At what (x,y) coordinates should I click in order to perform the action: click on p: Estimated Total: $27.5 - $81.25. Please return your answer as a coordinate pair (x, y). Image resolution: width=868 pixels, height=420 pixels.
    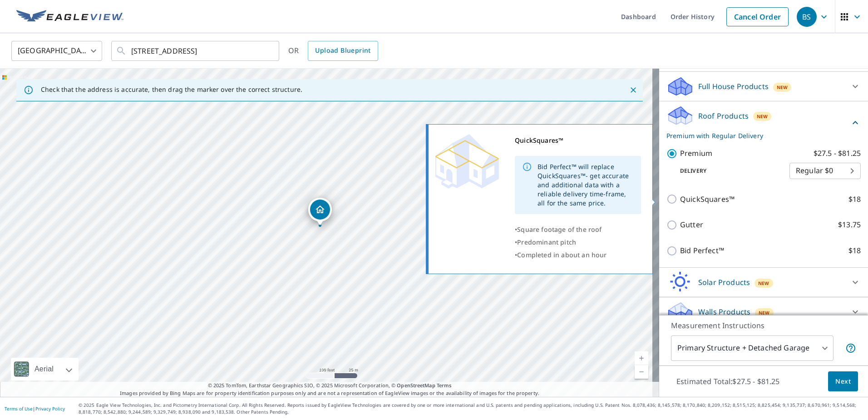
    Looking at the image, I should click on (728, 381).